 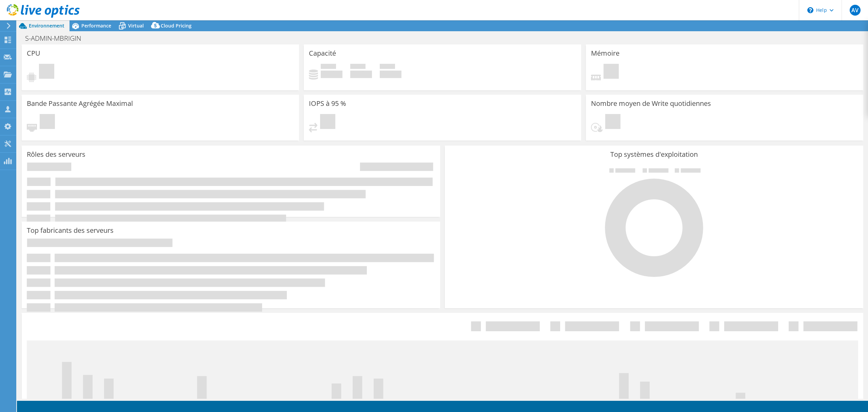 I want to click on h3: CPU, so click(x=34, y=53).